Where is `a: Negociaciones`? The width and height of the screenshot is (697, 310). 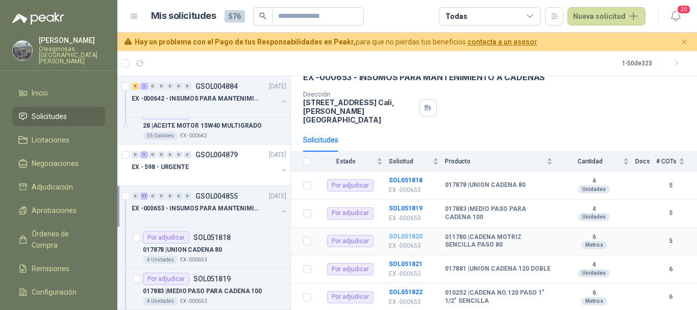
a: Negociaciones is located at coordinates (59, 163).